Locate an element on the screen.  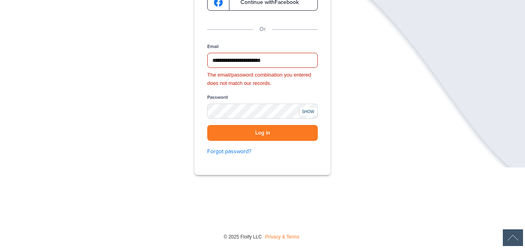
label: Email is located at coordinates (213, 46).